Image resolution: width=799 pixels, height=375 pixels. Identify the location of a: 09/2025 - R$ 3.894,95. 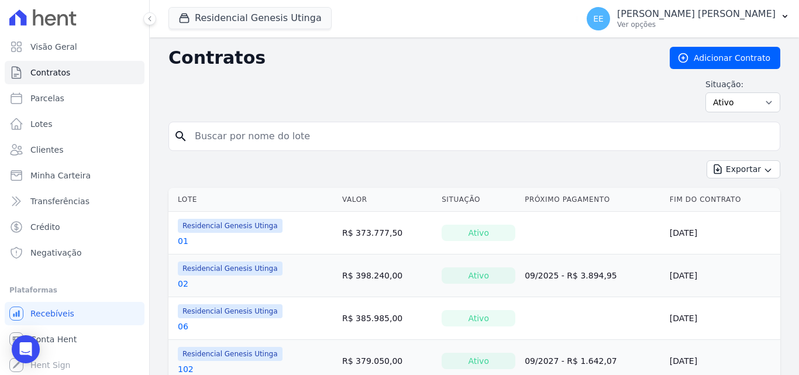
(571, 276).